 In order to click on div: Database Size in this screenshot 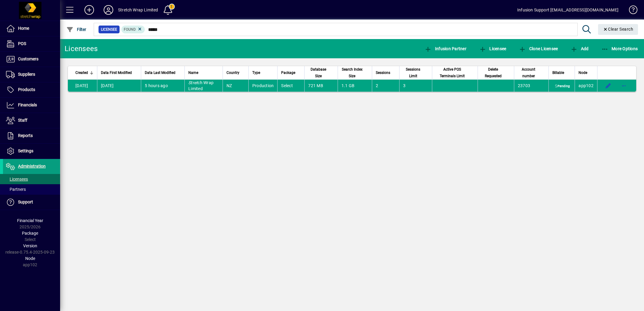, I will do `click(321, 73)`.